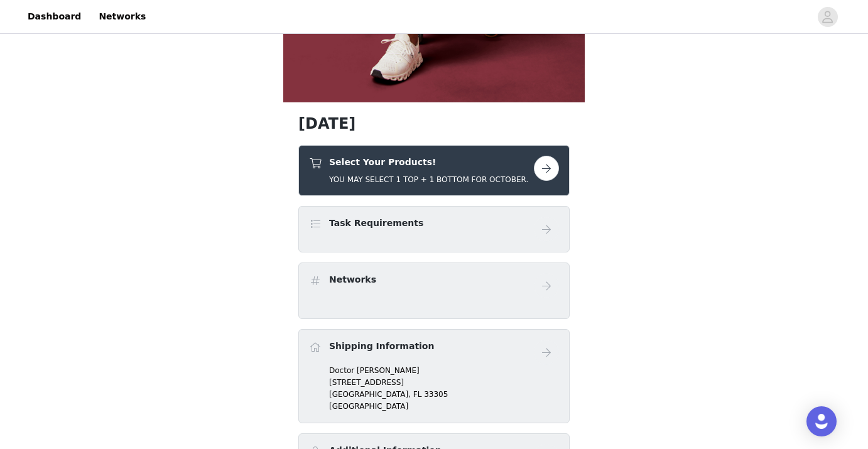 The width and height of the screenshot is (868, 449). Describe the element at coordinates (822, 422) in the screenshot. I see `div: Open Intercom Messenger` at that location.